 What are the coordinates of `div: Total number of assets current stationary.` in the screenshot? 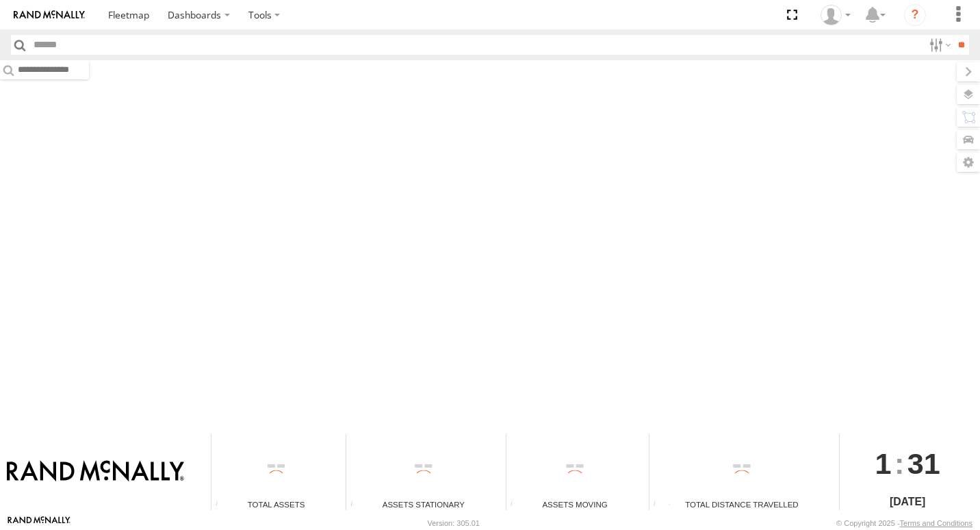 It's located at (357, 505).